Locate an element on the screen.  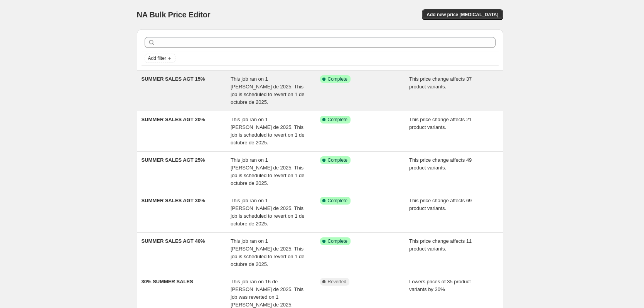
span: SUMMER SALES AGT 30% is located at coordinates (173, 200).